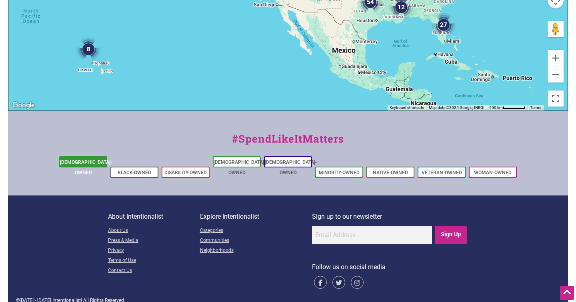 This screenshot has width=576, height=302. I want to click on a: Categories, so click(256, 230).